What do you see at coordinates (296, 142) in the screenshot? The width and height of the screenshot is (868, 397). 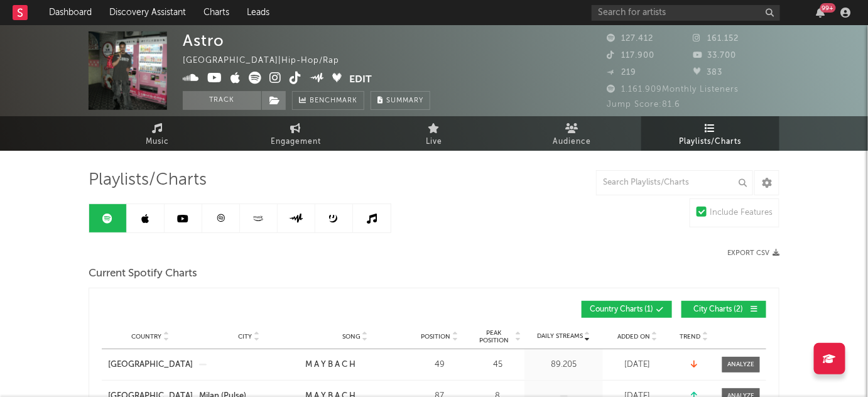 I see `span: Engagement` at bounding box center [296, 142].